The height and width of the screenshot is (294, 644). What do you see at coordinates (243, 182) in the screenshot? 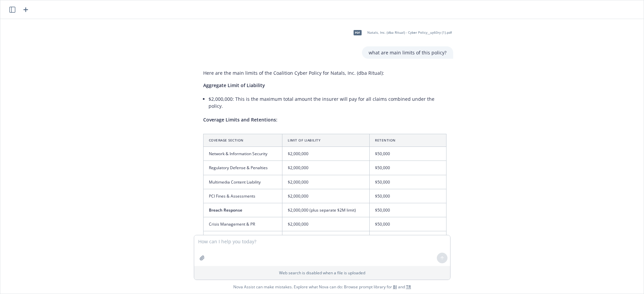
I see `td: Multimedia Content Liability` at bounding box center [243, 182].